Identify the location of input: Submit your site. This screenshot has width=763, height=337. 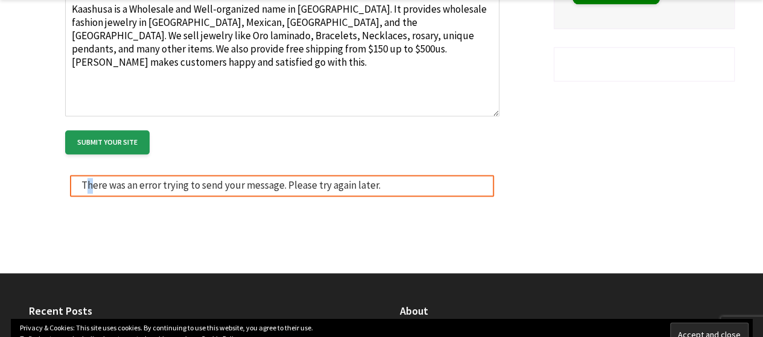
(107, 142).